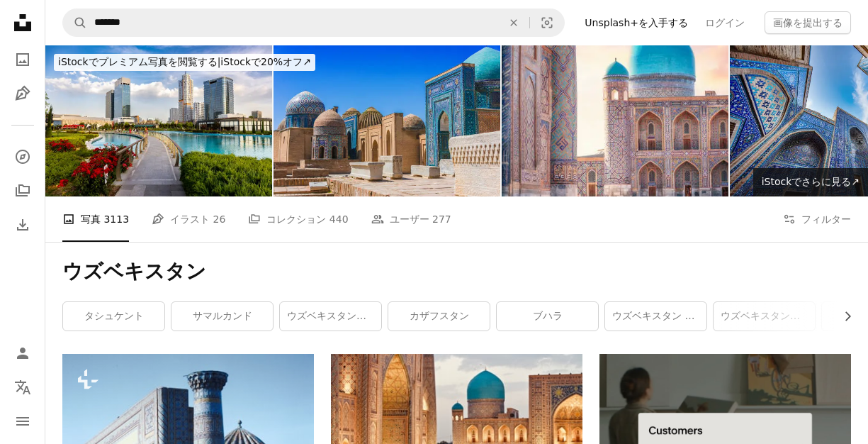 This screenshot has width=868, height=444. I want to click on button: 言語, so click(22, 387).